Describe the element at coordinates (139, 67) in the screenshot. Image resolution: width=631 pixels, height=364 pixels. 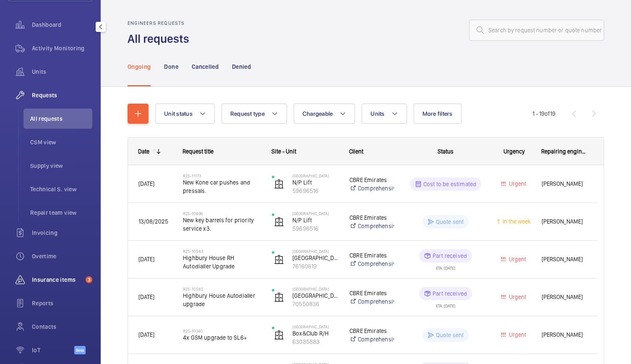
I see `p: Ongoing` at that location.